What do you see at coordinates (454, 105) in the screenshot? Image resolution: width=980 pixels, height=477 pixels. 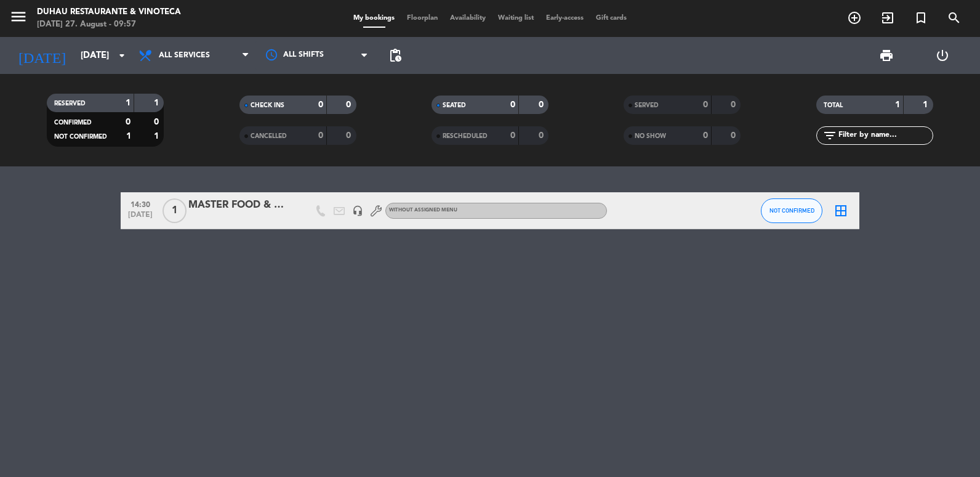 I see `span: SEATED` at bounding box center [454, 105].